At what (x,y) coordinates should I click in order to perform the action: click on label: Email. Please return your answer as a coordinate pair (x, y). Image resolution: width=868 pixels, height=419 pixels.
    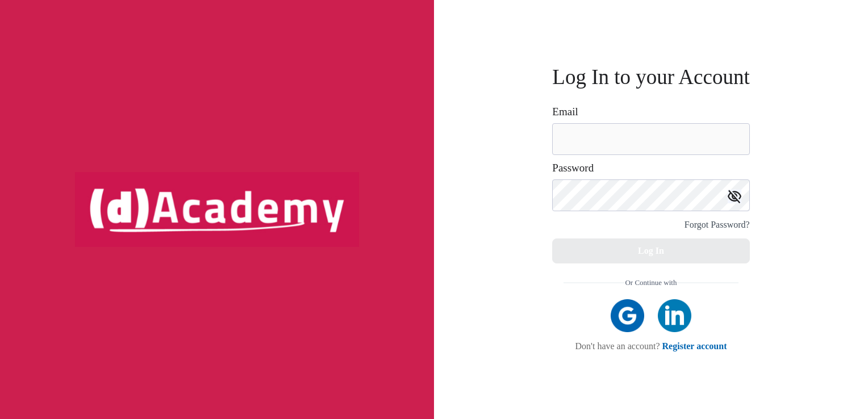
    Looking at the image, I should click on (565, 112).